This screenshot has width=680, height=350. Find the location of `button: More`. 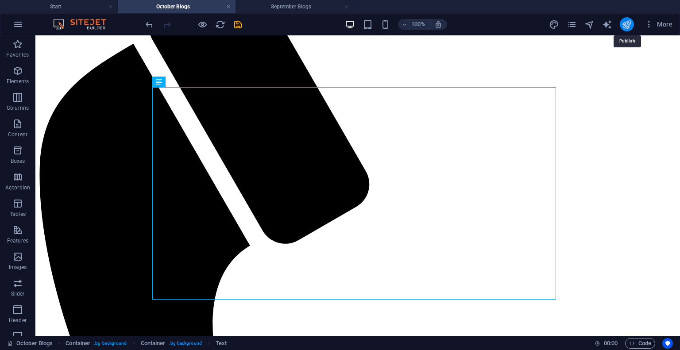

button: More is located at coordinates (658, 24).